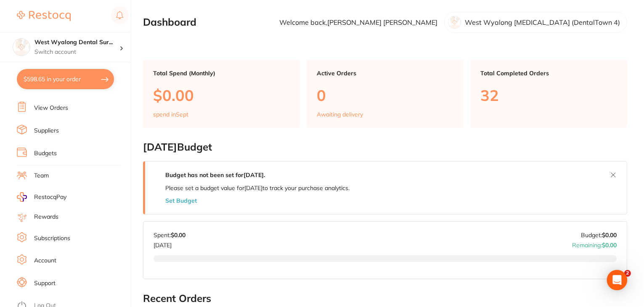 This screenshot has height=307, width=644. I want to click on a: Subscriptions, so click(52, 239).